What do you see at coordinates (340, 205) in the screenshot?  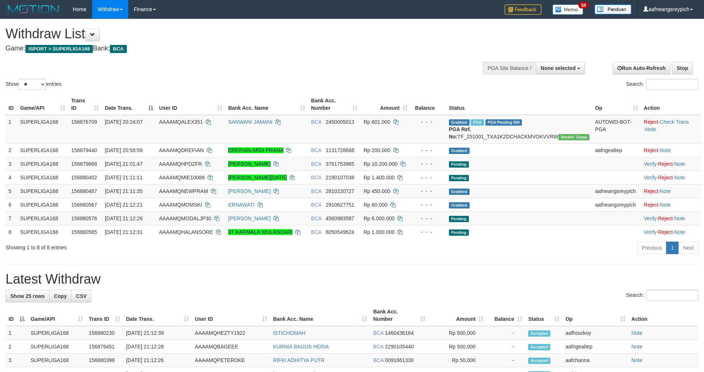 I see `span: Copy 2910627751 to clipboard` at bounding box center [340, 205].